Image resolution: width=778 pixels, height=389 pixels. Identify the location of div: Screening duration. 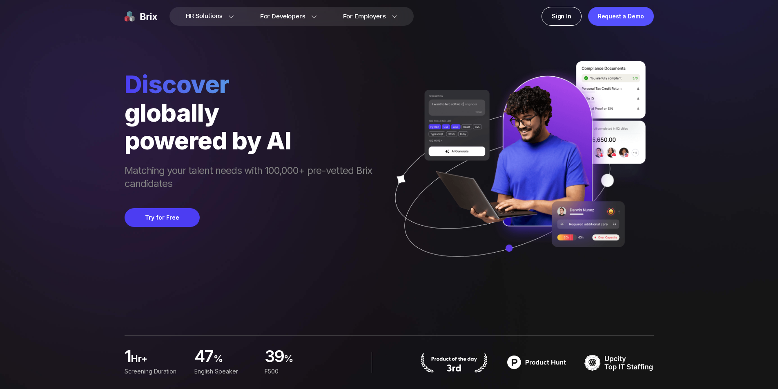
(154, 372).